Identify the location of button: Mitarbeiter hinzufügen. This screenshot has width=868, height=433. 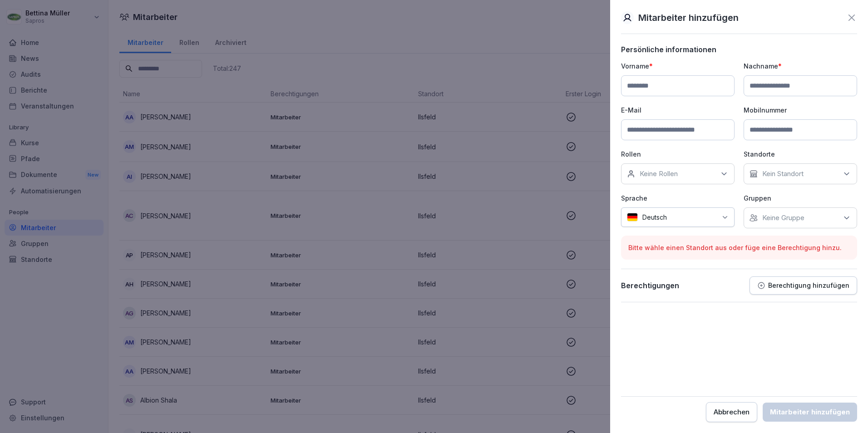
(810, 412).